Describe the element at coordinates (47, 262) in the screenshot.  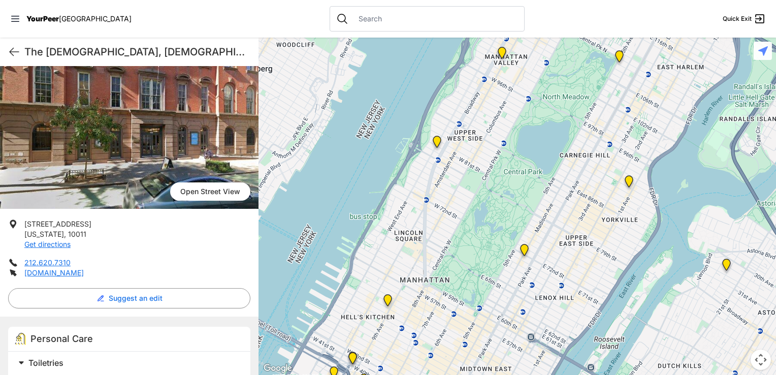
I see `a: 212.620.7310` at that location.